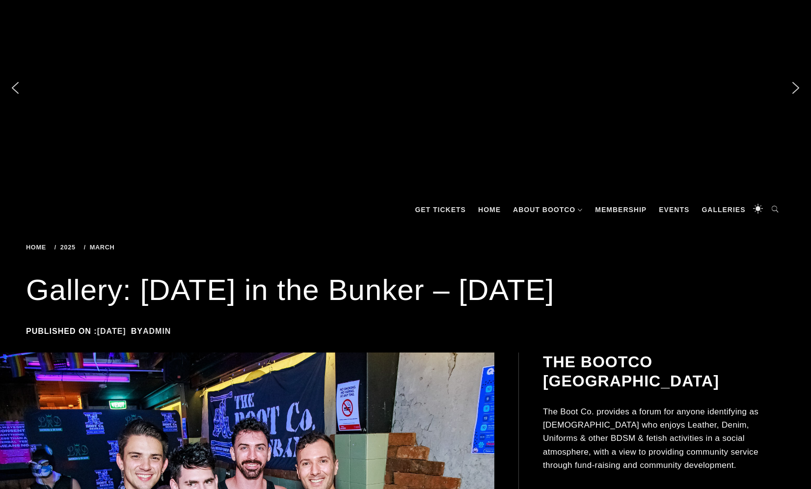 Image resolution: width=811 pixels, height=489 pixels. Describe the element at coordinates (67, 247) in the screenshot. I see `span: 2025` at that location.